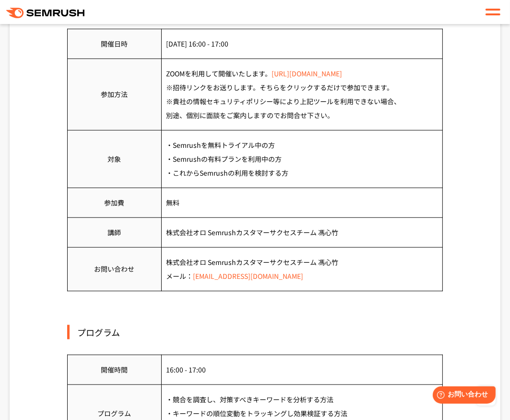 The width and height of the screenshot is (510, 420). I want to click on td: ・Semrushを無料トライアル中の方 ・Semrushの有料プランを利用中の方 ・これからSemrushの利用を検討する方, so click(301, 159).